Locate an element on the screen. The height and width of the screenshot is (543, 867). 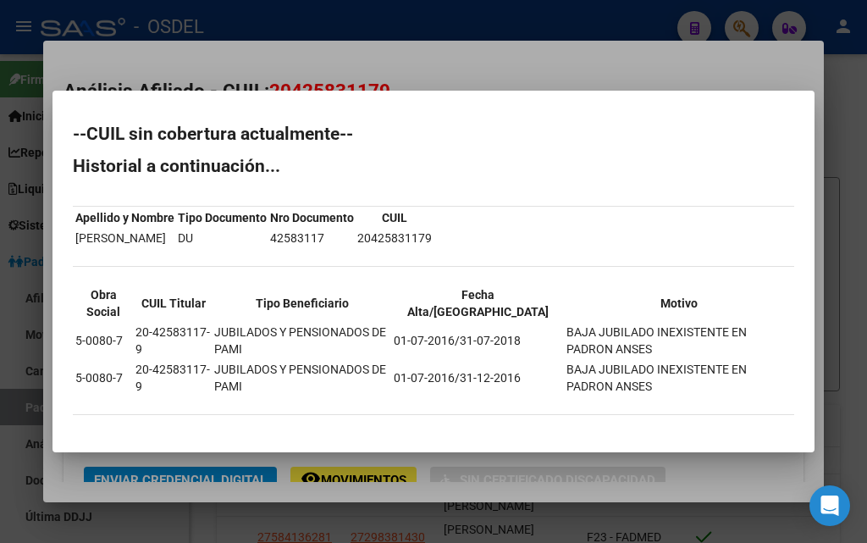
th: CUIL Titular is located at coordinates (174, 303).